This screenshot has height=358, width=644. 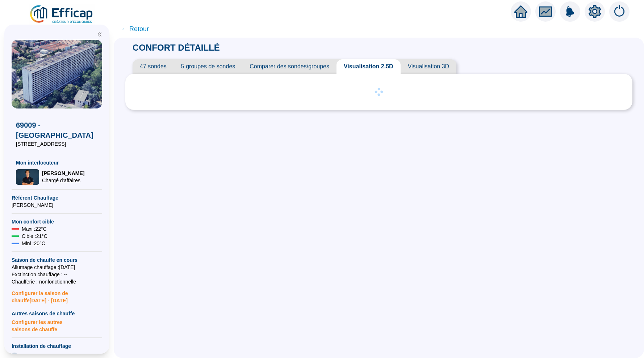 What do you see at coordinates (545, 11) in the screenshot?
I see `span: fund` at bounding box center [545, 11].